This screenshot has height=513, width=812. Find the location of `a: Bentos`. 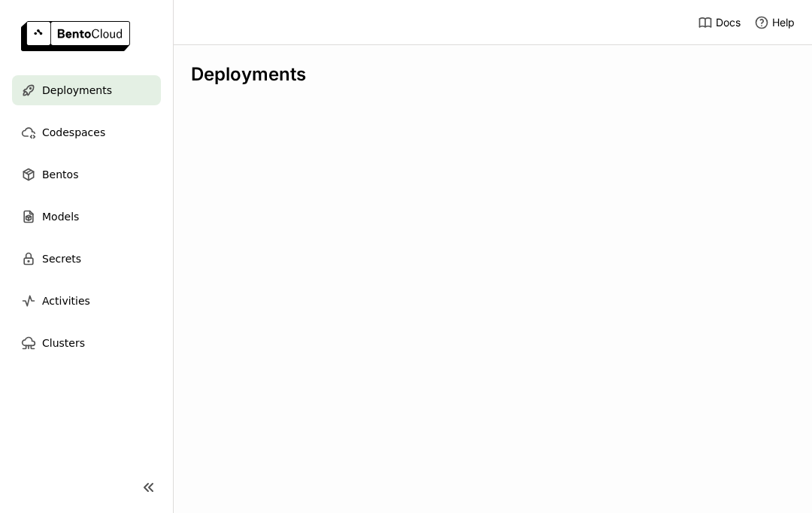

a: Bentos is located at coordinates (86, 175).